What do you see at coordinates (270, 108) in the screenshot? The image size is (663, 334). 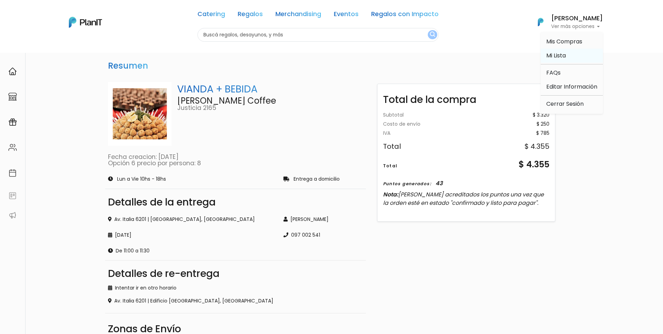 I see `p: Justicia 2165` at bounding box center [270, 108].